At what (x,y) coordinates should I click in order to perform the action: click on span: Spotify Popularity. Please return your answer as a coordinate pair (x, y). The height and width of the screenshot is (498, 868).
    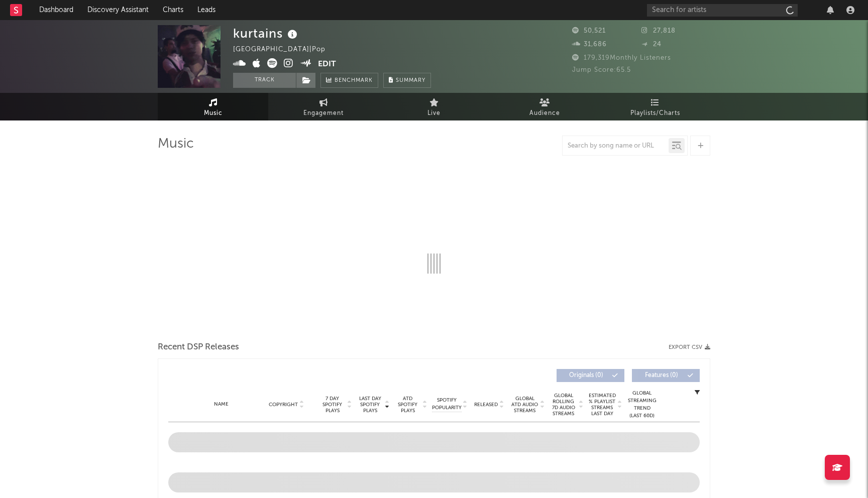
    Looking at the image, I should click on (447, 404).